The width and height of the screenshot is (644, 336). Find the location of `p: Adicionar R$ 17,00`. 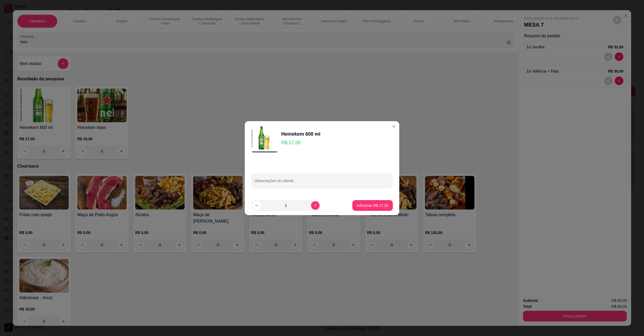

p: Adicionar R$ 17,00 is located at coordinates (372, 205).